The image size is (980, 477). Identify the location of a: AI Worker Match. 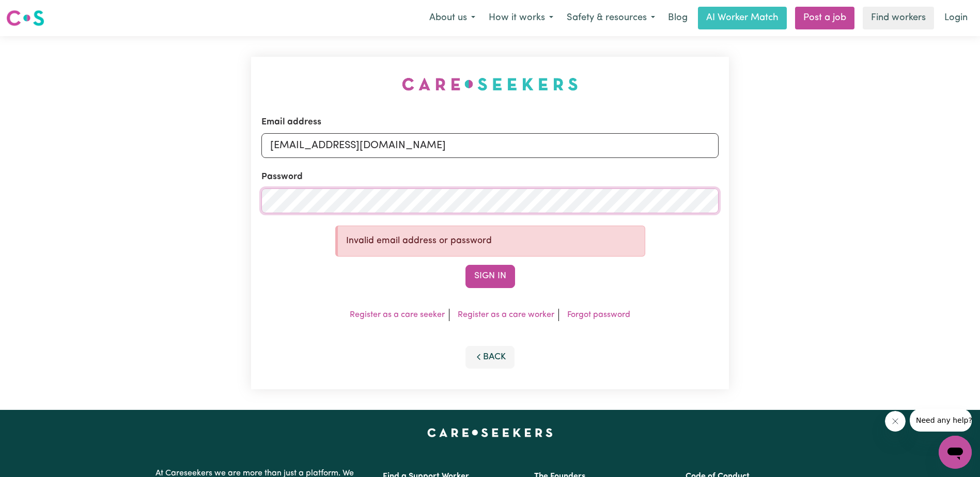
(742, 18).